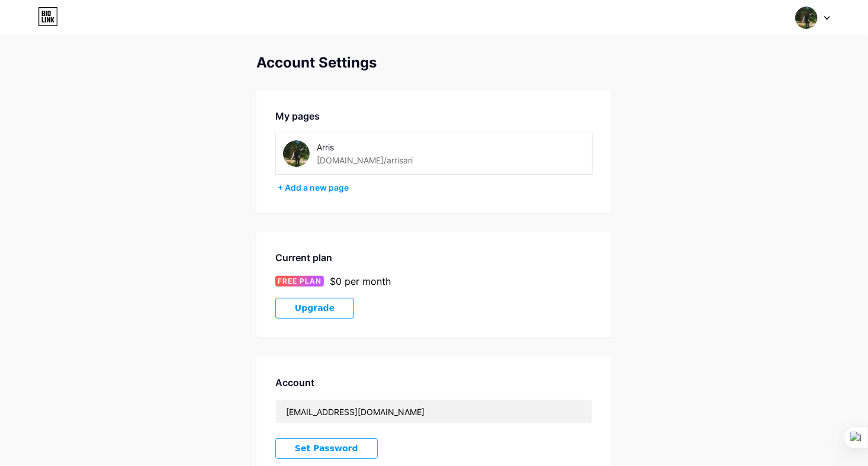  I want to click on span: Upgrade, so click(314, 308).